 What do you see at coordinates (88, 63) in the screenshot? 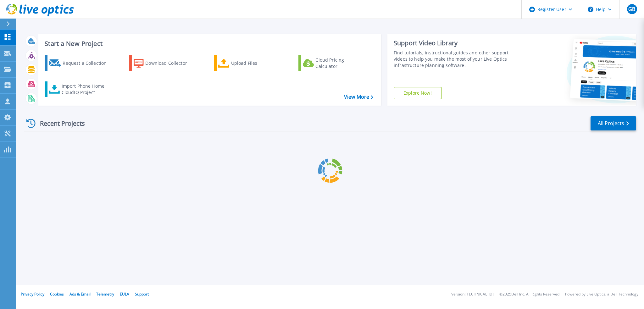
I see `div: Request a Collection` at bounding box center [88, 63].